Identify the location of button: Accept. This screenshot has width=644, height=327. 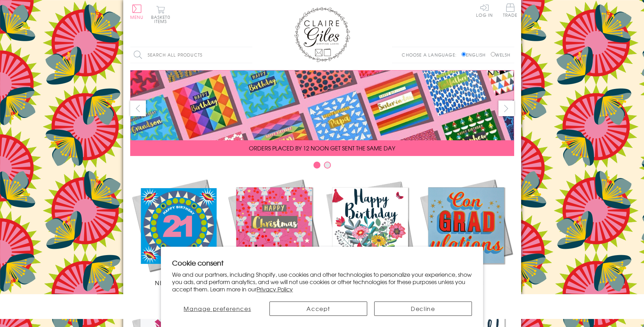
(318, 309).